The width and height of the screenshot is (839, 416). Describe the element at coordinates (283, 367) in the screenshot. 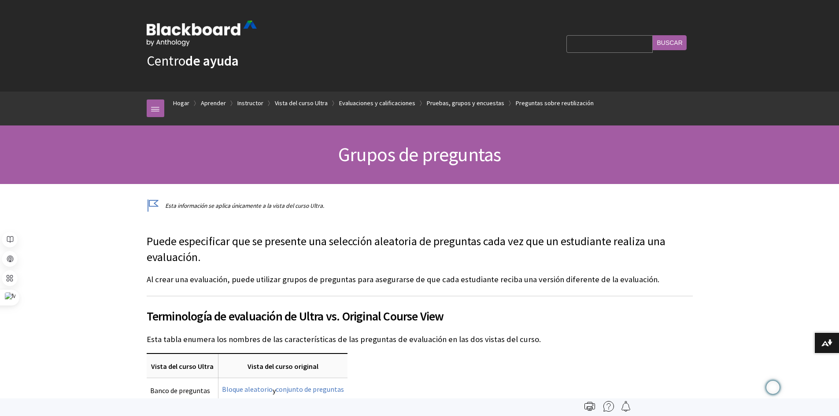

I see `font: Vista del curso original` at that location.